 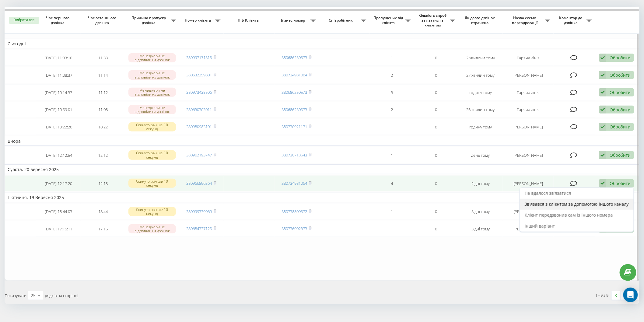 What do you see at coordinates (548, 193) in the screenshot?
I see `font: Не вдалося зв'язатися` at bounding box center [548, 193].